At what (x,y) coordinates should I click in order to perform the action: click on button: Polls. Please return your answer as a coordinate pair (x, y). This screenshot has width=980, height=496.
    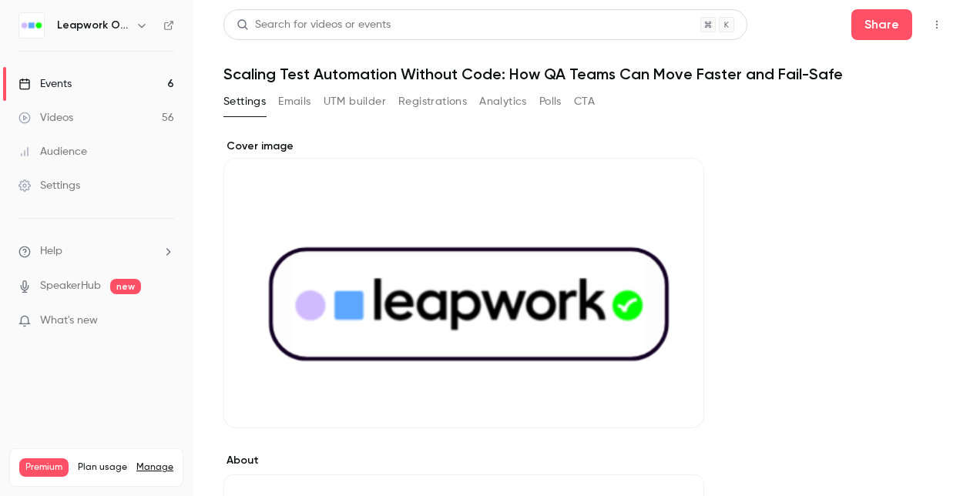
    Looking at the image, I should click on (550, 102).